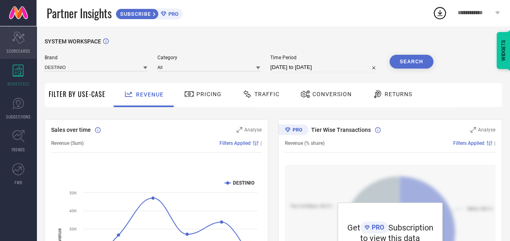 The height and width of the screenshot is (241, 510). I want to click on span: Subscription, so click(411, 228).